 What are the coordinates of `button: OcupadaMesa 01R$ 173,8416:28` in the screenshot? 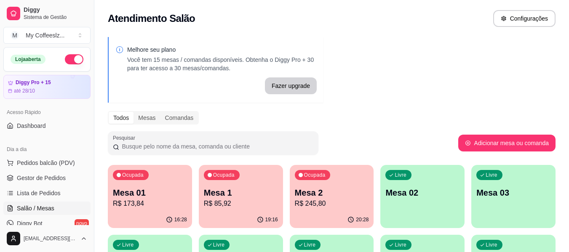 It's located at (150, 197).